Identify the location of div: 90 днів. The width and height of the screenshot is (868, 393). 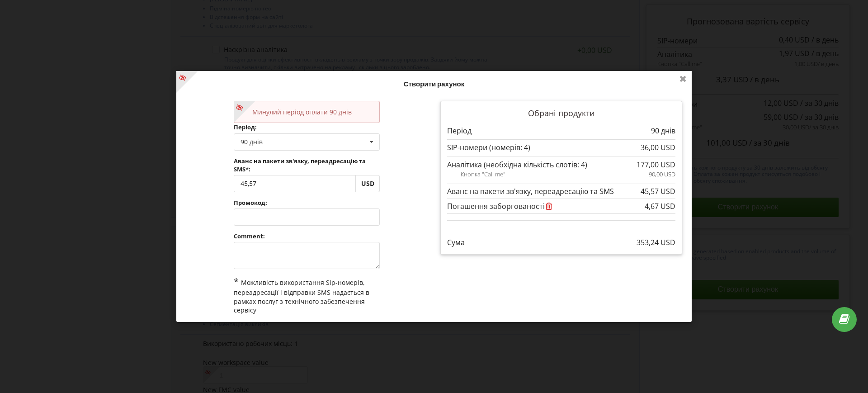
(252, 142).